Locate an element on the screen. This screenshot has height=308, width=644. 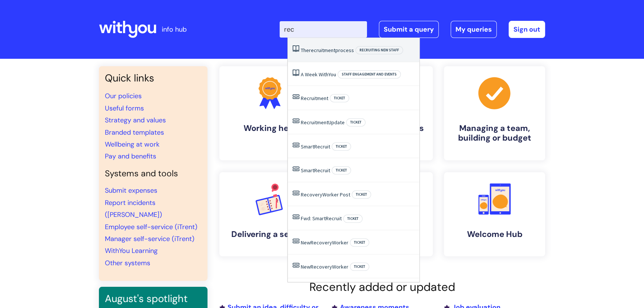
span: Recruiting new staff is located at coordinates (379, 50).